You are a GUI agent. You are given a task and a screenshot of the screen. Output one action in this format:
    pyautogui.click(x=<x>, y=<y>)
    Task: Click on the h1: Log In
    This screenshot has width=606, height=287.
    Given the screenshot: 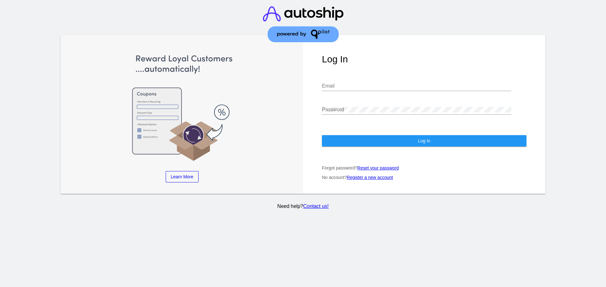 What is the action you would take?
    pyautogui.click(x=424, y=59)
    